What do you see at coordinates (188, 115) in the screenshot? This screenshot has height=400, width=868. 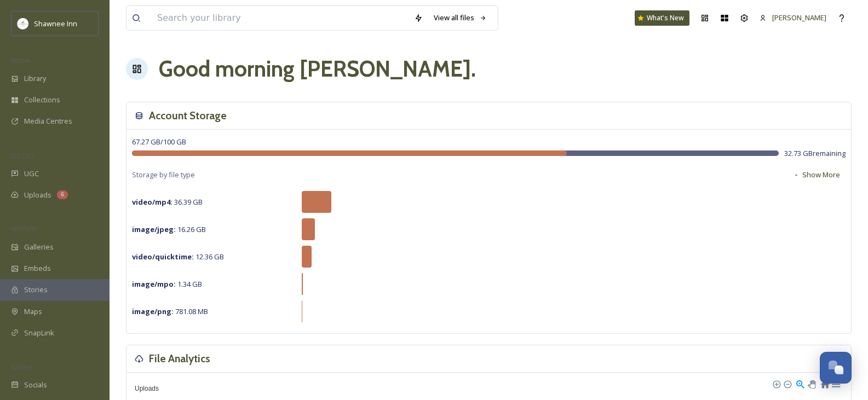 I see `h3: Account Storage` at bounding box center [188, 115].